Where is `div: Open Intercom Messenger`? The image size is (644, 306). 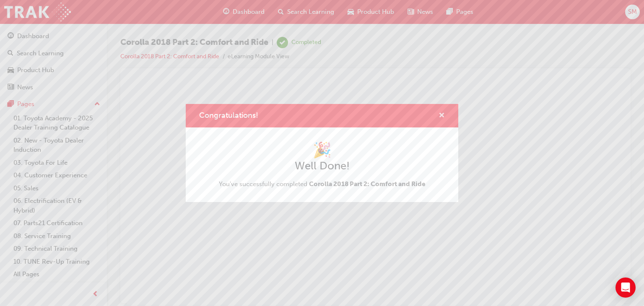 div: Open Intercom Messenger is located at coordinates (625, 287).